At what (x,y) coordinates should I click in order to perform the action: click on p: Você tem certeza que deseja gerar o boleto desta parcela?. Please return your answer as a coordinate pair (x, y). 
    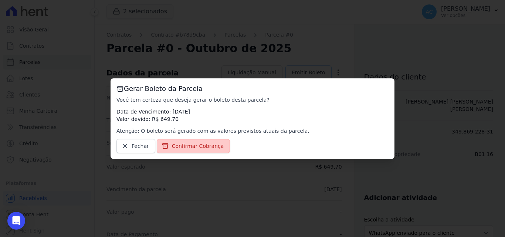
    Looking at the image, I should click on (253, 100).